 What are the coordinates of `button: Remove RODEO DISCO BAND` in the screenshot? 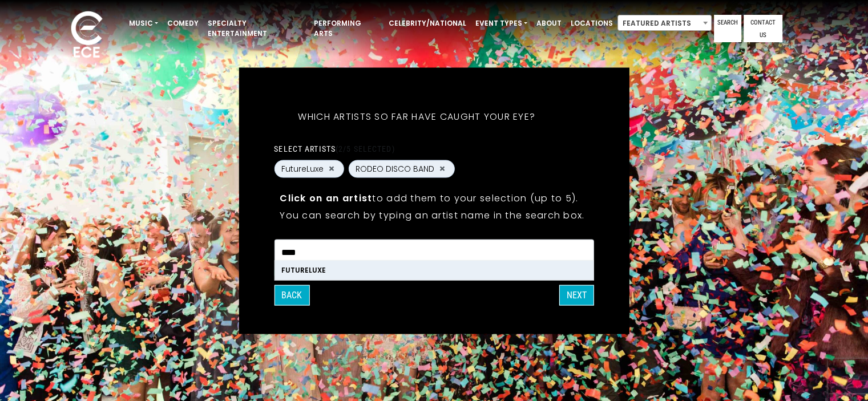 It's located at (443, 169).